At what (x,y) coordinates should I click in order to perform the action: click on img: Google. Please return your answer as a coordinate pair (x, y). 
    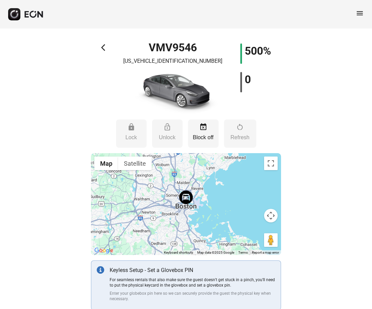
    Looking at the image, I should click on (104, 251).